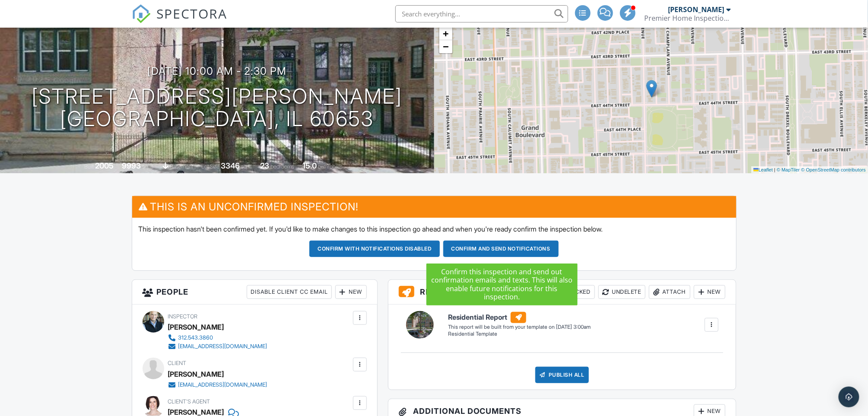  I want to click on div: Publish All, so click(562, 375).